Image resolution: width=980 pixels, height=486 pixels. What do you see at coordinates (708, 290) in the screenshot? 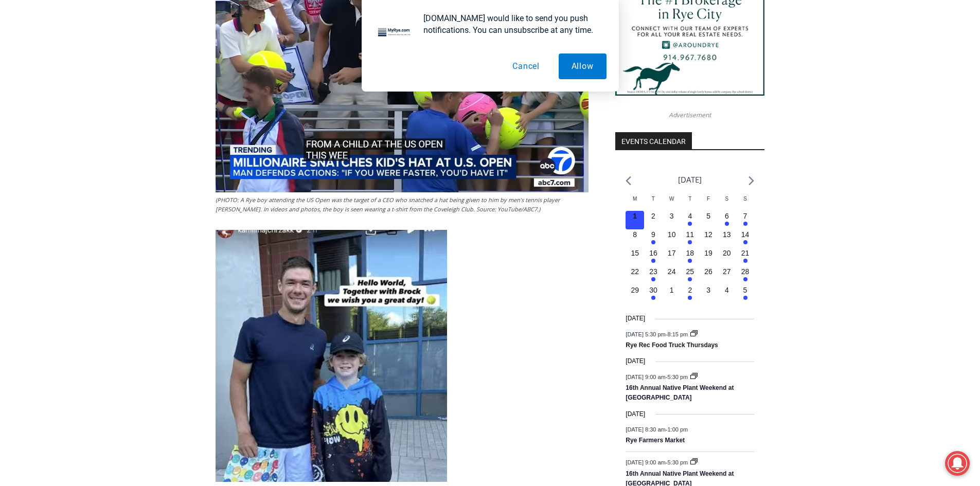
I see `time: 3` at bounding box center [708, 290].